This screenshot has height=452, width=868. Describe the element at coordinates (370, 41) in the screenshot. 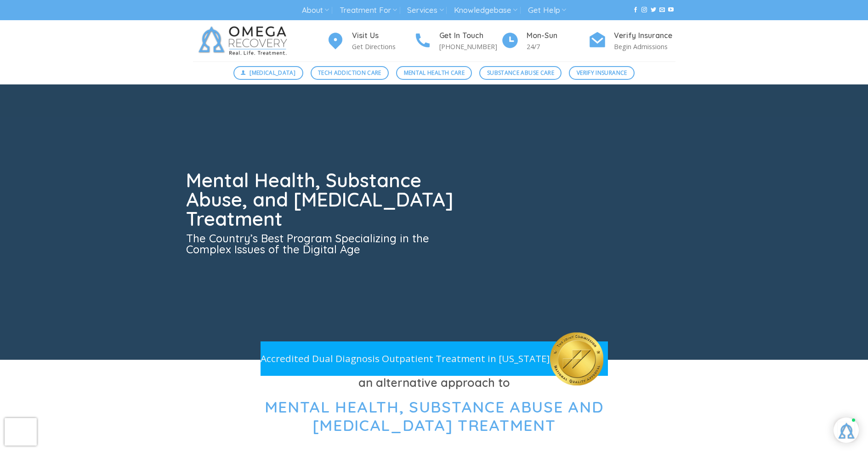

I see `a: Visit Us Get Directions` at that location.